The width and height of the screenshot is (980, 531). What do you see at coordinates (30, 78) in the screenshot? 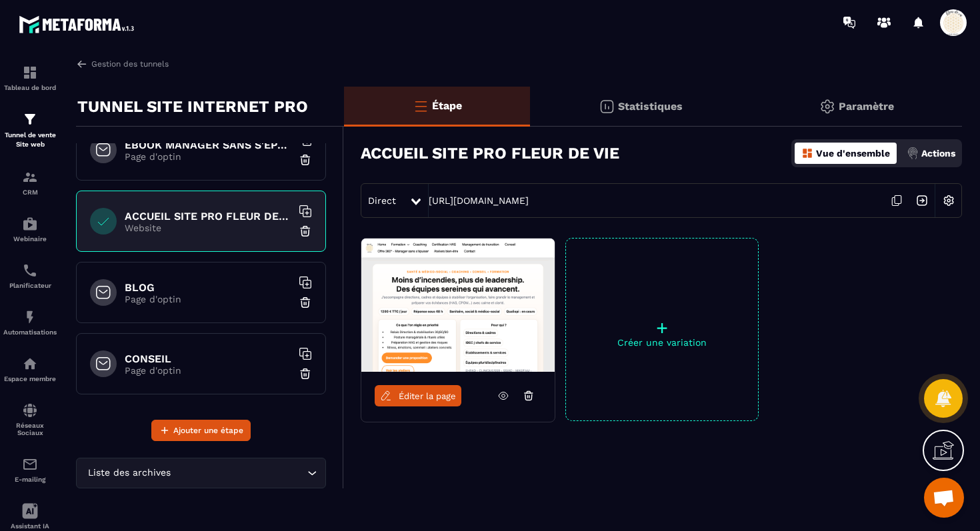
I see `a: formationformationTableau de bord` at bounding box center [30, 78].